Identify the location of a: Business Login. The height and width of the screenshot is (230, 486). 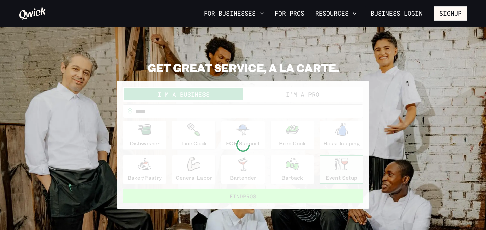
(397, 14).